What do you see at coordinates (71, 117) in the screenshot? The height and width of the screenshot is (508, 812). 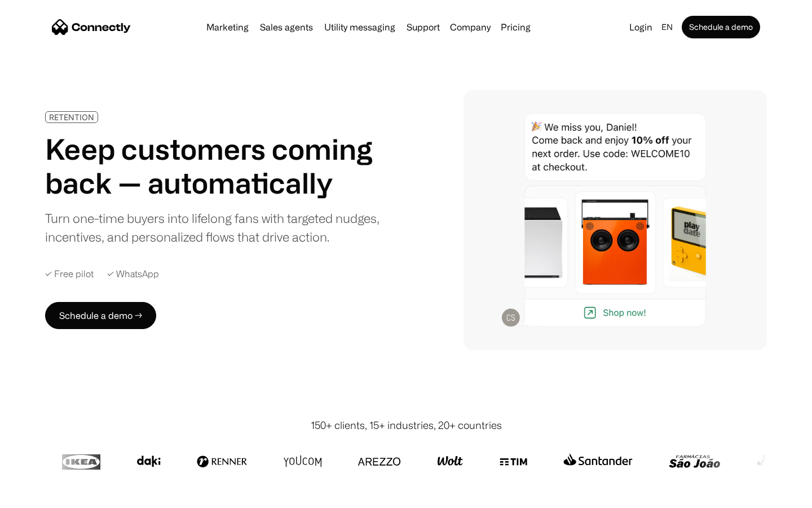 I see `div: RETENTION` at bounding box center [71, 117].